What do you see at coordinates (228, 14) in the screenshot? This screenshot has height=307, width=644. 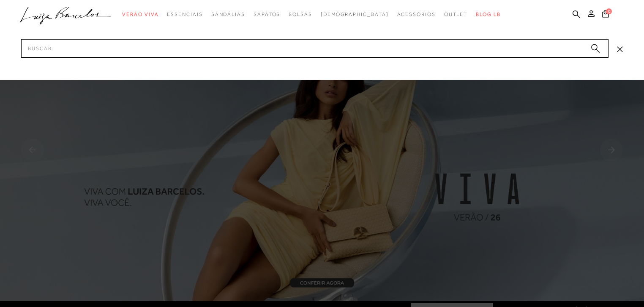 I see `span: Sandálias` at bounding box center [228, 14].